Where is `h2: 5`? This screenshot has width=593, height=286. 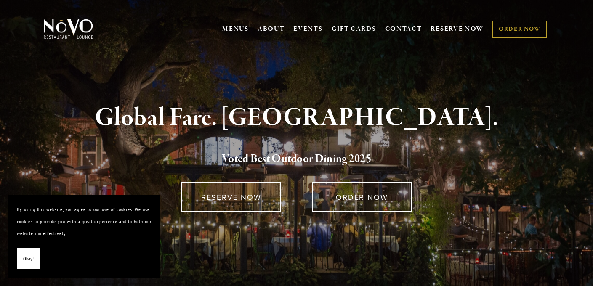 h2: 5 is located at coordinates (297, 159).